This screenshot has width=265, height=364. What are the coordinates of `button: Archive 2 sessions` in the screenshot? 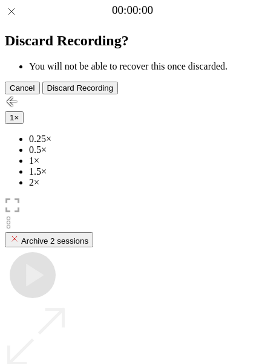 It's located at (49, 239).